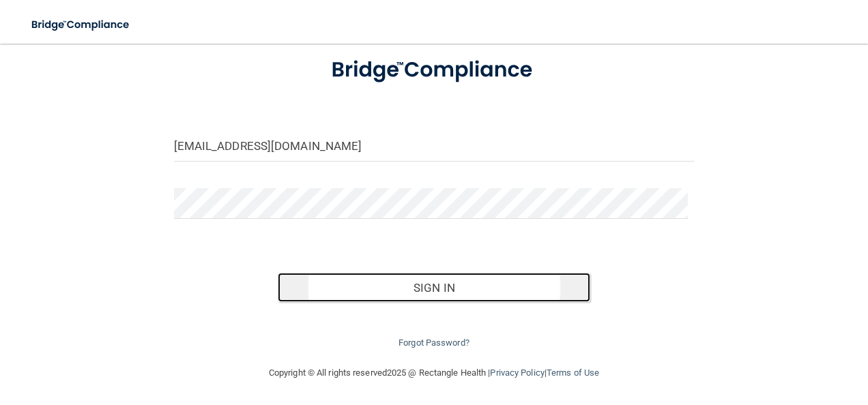 This screenshot has width=868, height=405. Describe the element at coordinates (517, 373) in the screenshot. I see `a: Privacy Policy` at that location.